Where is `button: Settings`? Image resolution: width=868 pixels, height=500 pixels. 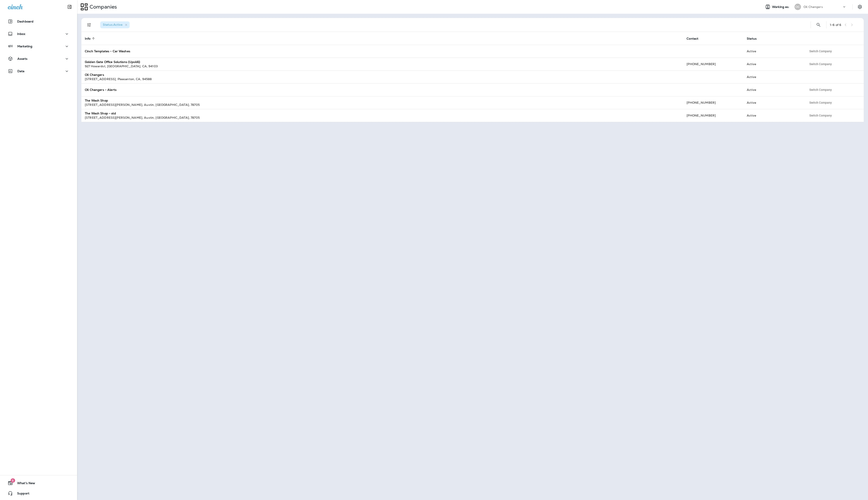
button: Settings is located at coordinates (859, 7).